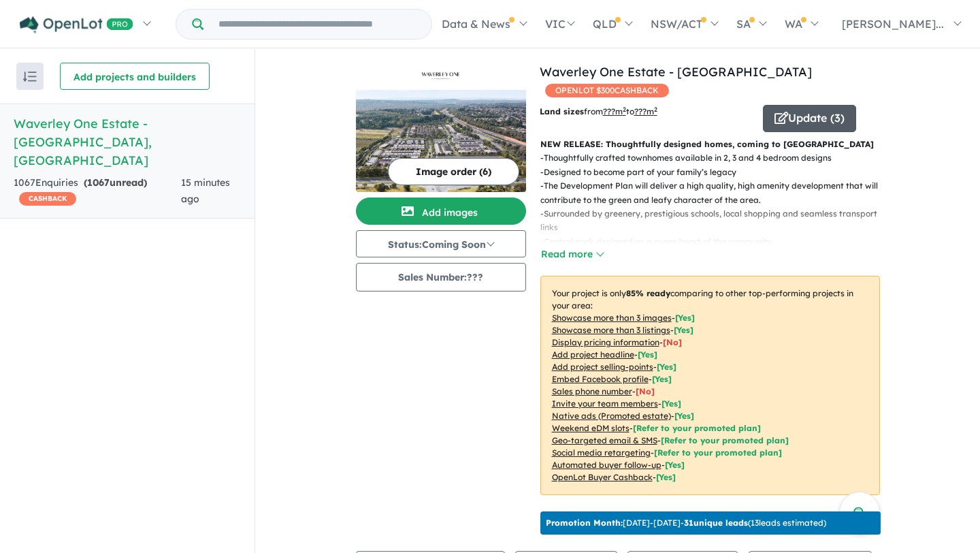 This screenshot has height=553, width=980. Describe the element at coordinates (134, 76) in the screenshot. I see `button: Add projects and builders` at that location.